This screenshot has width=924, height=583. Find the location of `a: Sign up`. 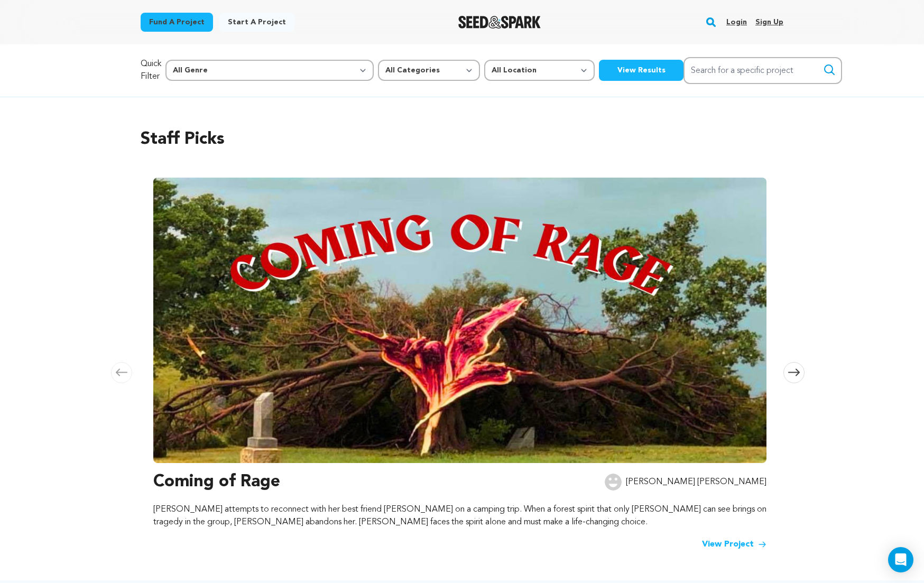

a: Sign up is located at coordinates (769, 22).